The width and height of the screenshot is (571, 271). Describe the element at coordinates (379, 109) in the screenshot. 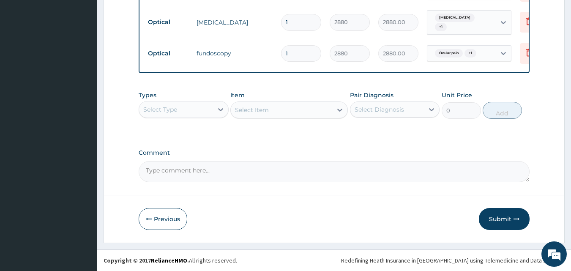

I see `div: Select Diagnosis` at that location.